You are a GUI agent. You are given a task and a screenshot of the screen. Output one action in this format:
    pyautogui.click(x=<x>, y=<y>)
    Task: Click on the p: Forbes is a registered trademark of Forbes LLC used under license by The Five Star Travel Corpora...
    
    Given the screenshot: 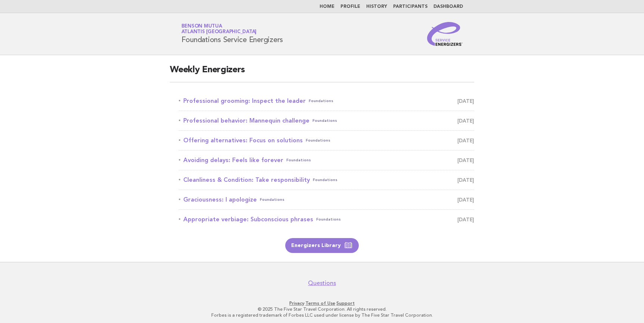 What is the action you would take?
    pyautogui.click(x=322, y=316)
    